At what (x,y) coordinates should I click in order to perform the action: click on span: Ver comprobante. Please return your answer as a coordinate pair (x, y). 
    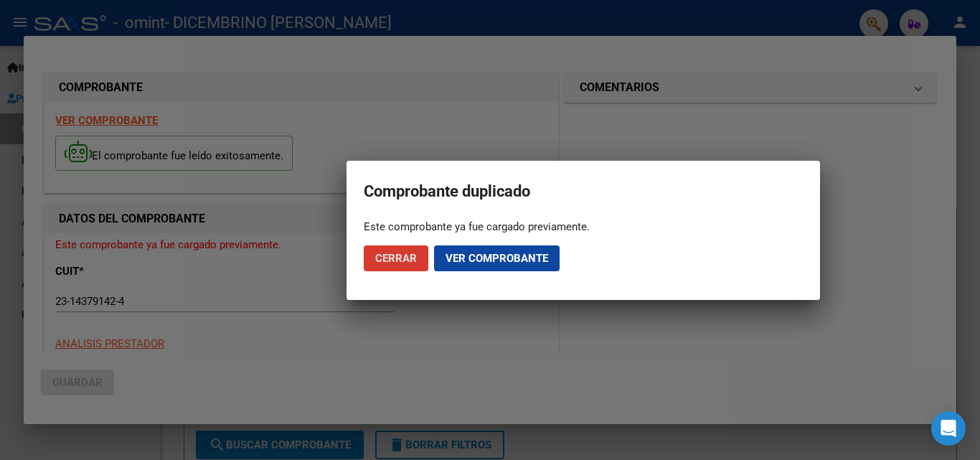
    Looking at the image, I should click on (496, 258).